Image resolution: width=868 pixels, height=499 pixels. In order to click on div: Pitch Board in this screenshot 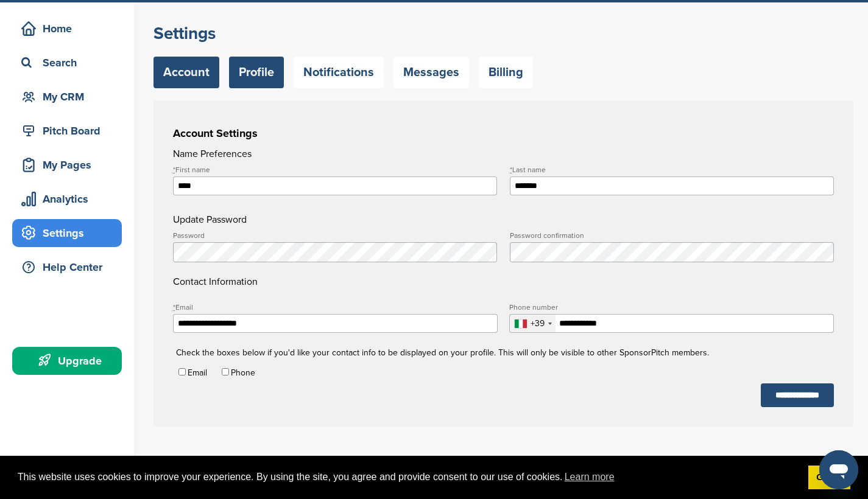, I will do `click(70, 131)`.